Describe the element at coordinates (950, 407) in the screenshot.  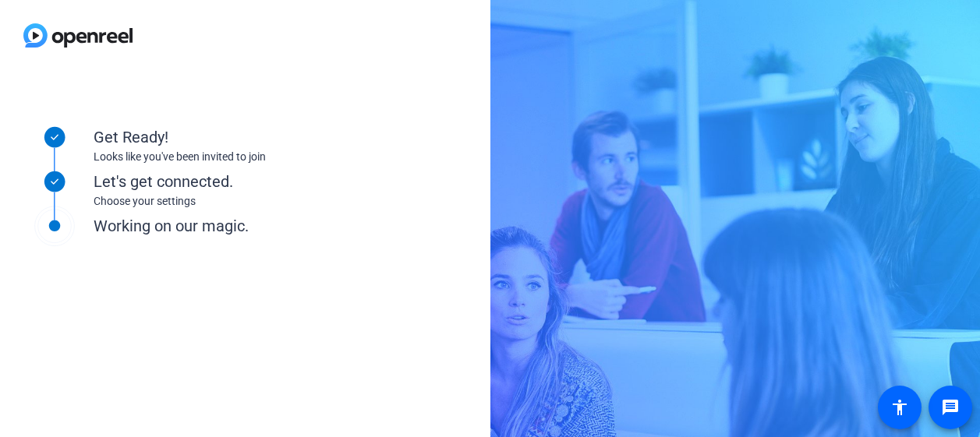
I see `mat-icon: message` at that location.